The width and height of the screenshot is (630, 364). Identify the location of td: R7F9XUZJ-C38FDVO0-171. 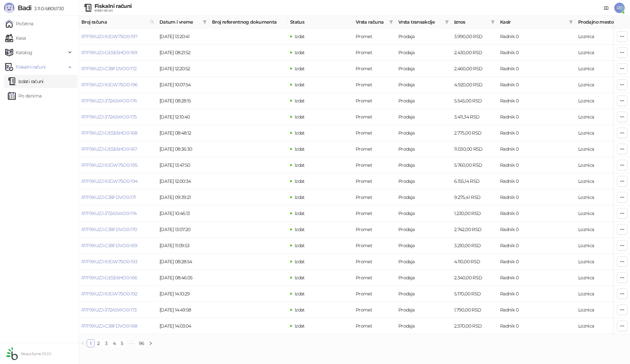
(118, 198).